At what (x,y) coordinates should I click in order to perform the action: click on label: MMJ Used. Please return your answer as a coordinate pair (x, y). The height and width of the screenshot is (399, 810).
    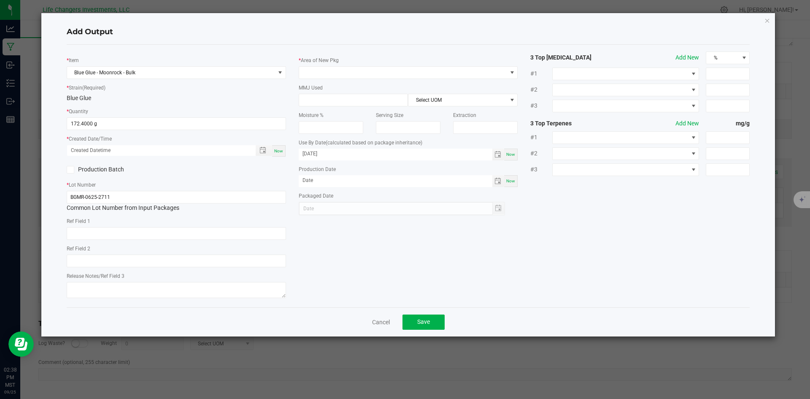
    Looking at the image, I should click on (310, 88).